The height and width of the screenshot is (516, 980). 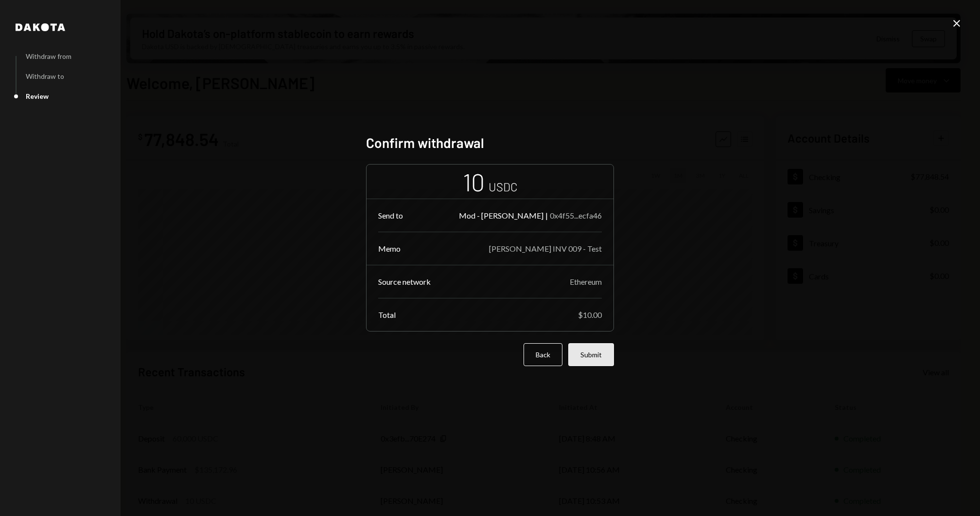 What do you see at coordinates (49, 56) in the screenshot?
I see `div: Withdraw from` at bounding box center [49, 56].